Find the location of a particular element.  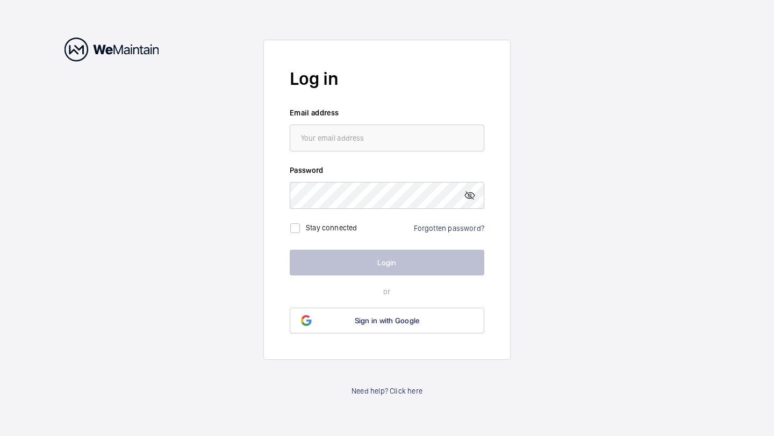

span: Sign in with Google is located at coordinates (387, 321).